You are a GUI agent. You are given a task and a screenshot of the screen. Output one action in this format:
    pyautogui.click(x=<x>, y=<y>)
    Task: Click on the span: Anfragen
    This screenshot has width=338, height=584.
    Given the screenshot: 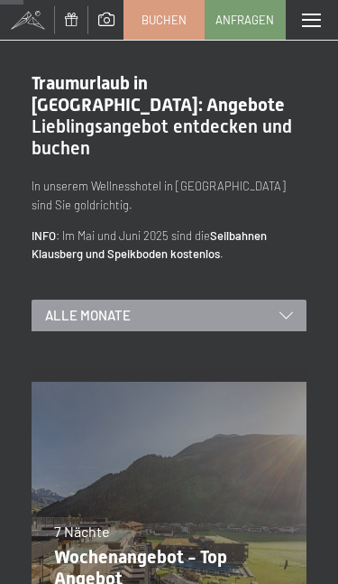 What is the action you would take?
    pyautogui.click(x=245, y=20)
    